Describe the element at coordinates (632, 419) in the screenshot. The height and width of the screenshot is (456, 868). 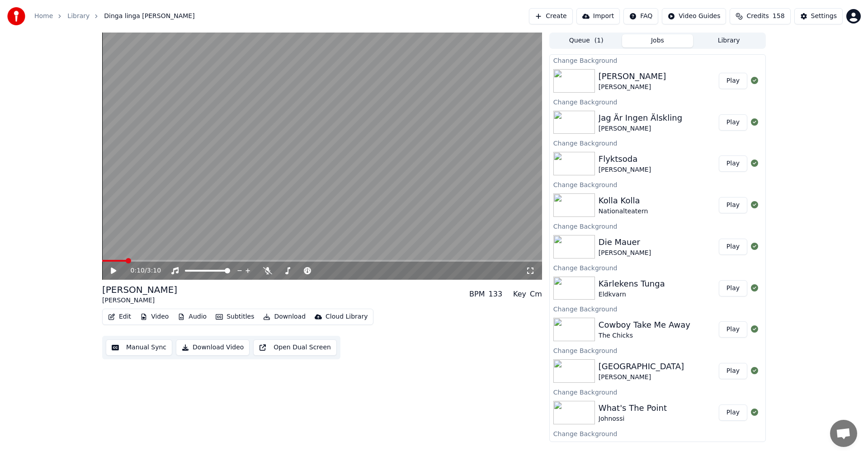
I see `div: Johnossi` at that location.